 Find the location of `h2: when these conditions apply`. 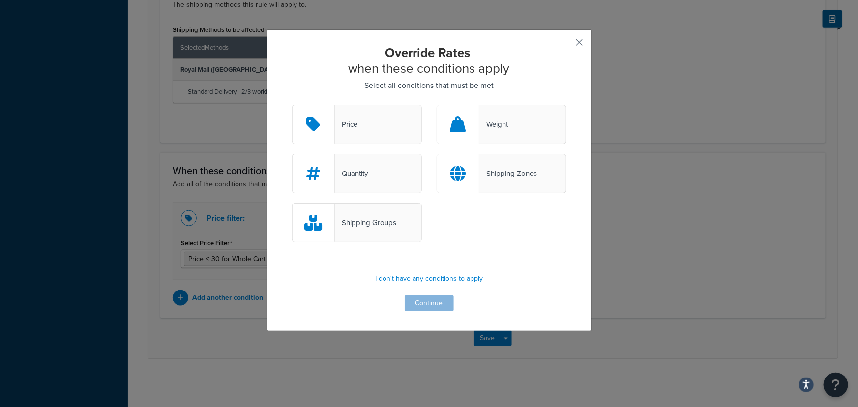

h2: when these conditions apply is located at coordinates (429, 60).